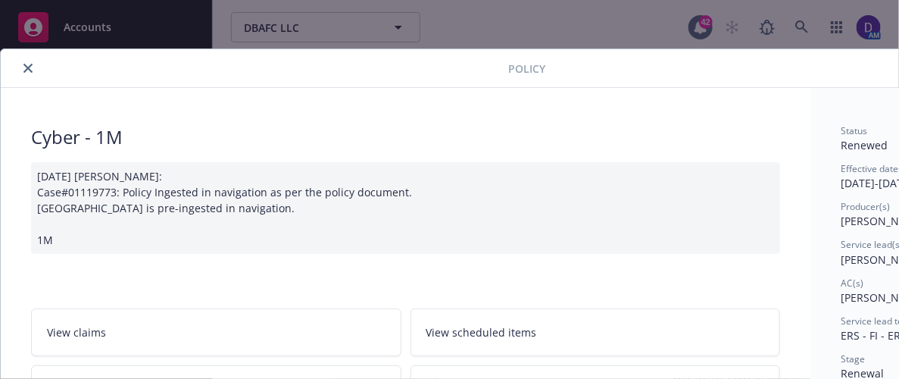 The height and width of the screenshot is (379, 899). What do you see at coordinates (853, 358) in the screenshot?
I see `span: Stage` at bounding box center [853, 358].